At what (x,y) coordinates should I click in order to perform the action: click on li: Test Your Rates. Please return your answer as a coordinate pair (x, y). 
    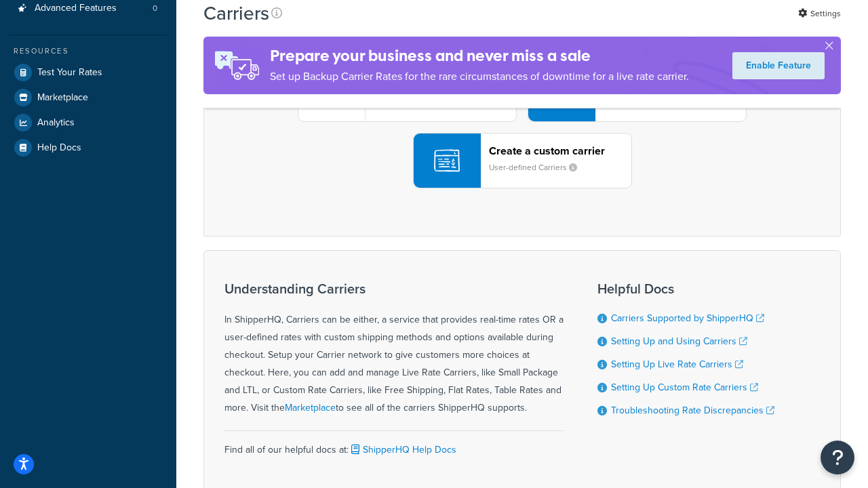
    Looking at the image, I should click on (88, 72).